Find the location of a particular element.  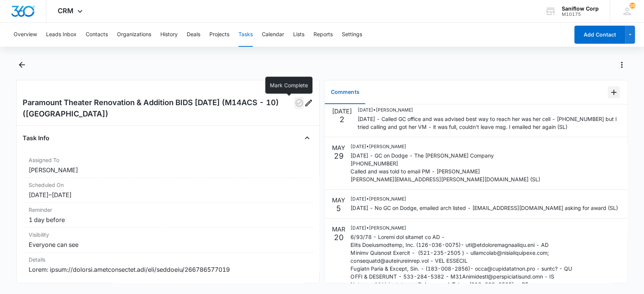

button: Projects is located at coordinates (220, 35).